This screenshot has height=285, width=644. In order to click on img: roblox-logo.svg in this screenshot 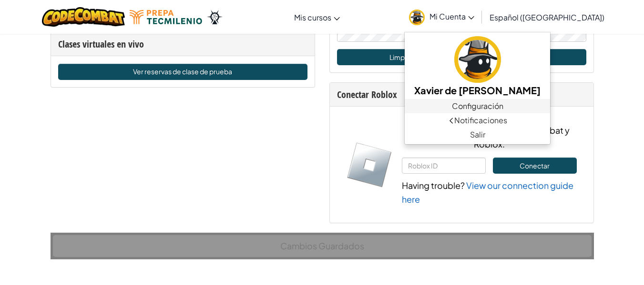, I will do `click(369, 165)`.